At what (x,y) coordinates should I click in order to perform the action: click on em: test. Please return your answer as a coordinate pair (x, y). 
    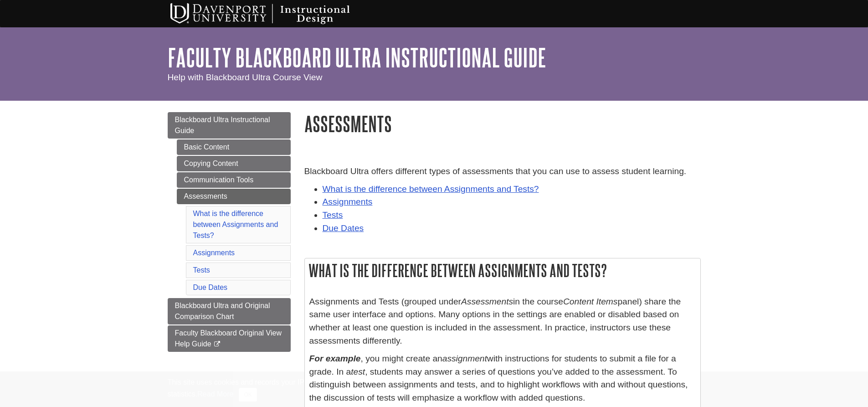
    Looking at the image, I should click on (358, 371).